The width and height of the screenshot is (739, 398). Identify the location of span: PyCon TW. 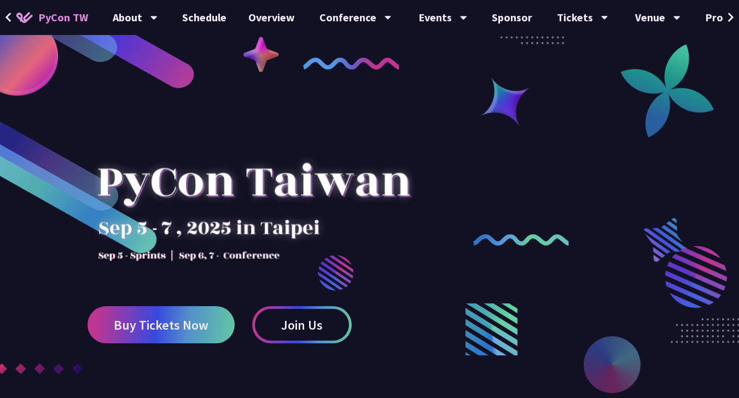
(63, 17).